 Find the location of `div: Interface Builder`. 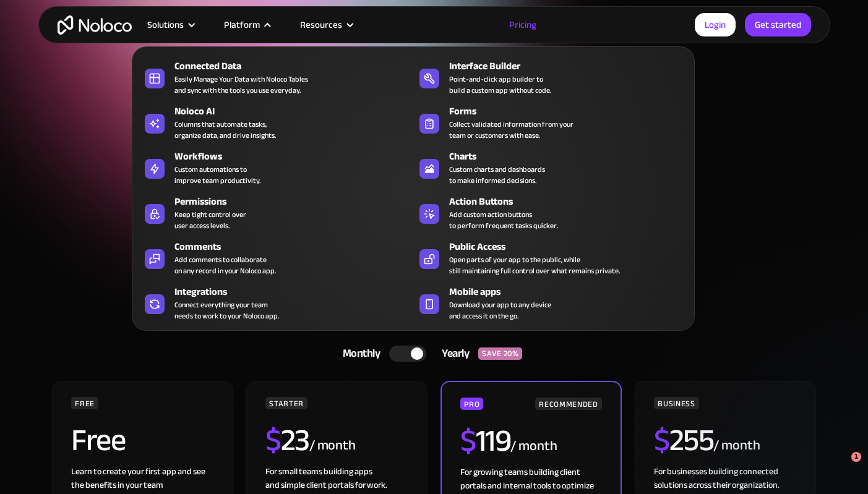

div: Interface Builder is located at coordinates (571, 66).